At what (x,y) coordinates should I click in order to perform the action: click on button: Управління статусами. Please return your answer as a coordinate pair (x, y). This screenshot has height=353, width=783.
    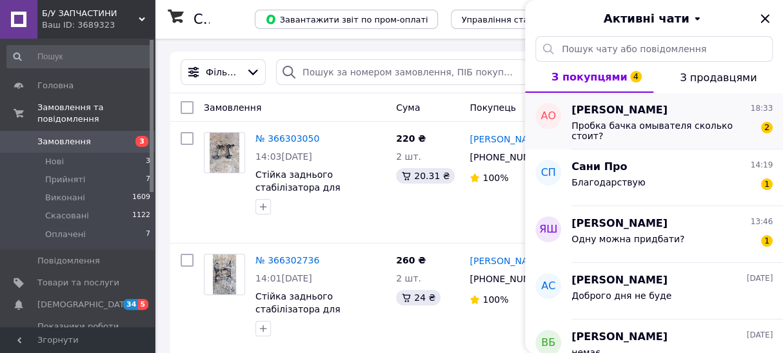
    Looking at the image, I should click on (510, 19).